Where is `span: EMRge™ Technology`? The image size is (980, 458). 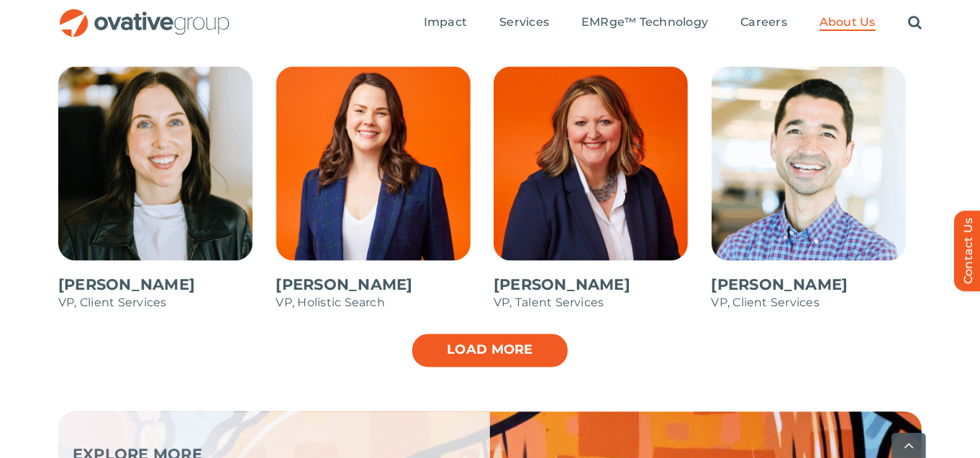
span: EMRge™ Technology is located at coordinates (645, 22).